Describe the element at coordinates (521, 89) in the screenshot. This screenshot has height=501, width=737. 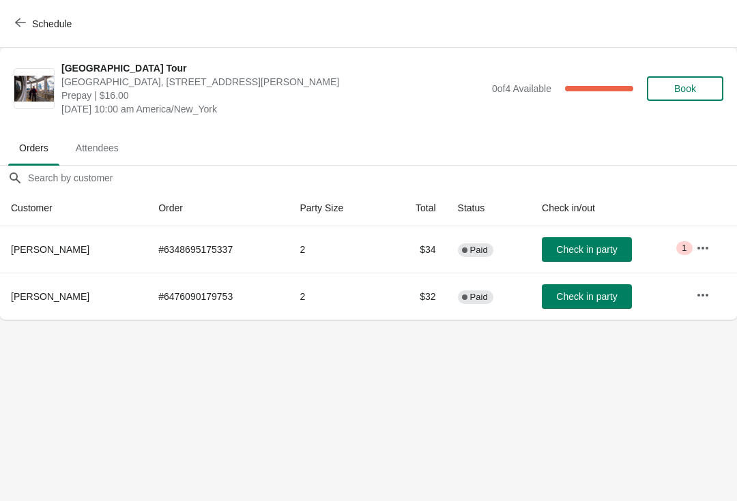
I see `span: 0 of 4 Available` at that location.